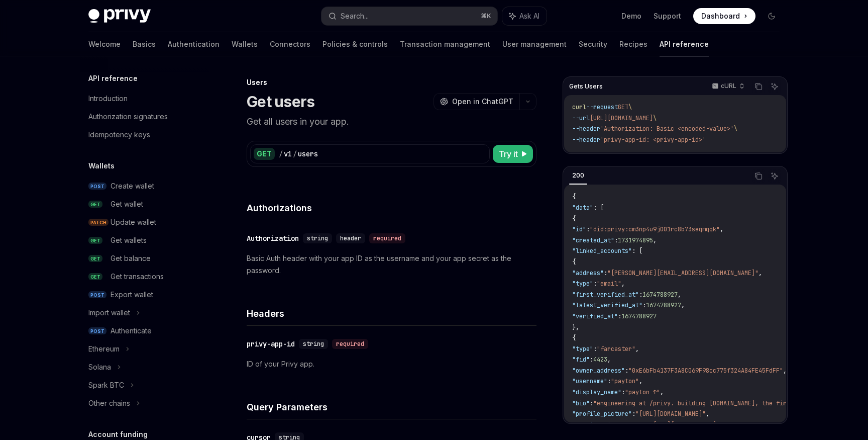 This screenshot has width=868, height=440. Describe the element at coordinates (145, 117) in the screenshot. I see `a: Authorization signatures` at that location.